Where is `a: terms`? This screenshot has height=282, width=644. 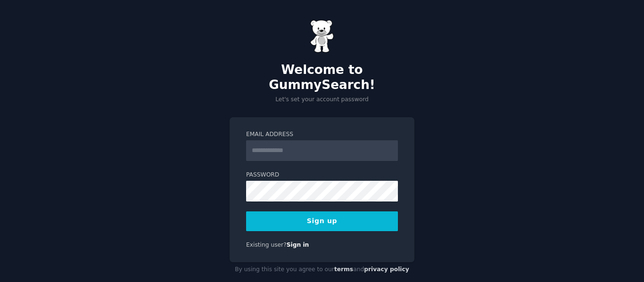 a: terms is located at coordinates (344, 270).